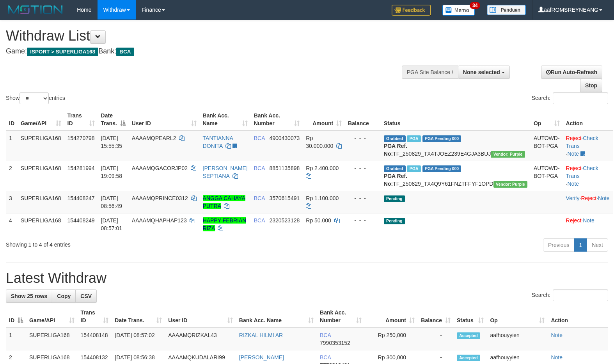 The height and width of the screenshot is (364, 614). What do you see at coordinates (81, 198) in the screenshot?
I see `span: 154408247` at bounding box center [81, 198].